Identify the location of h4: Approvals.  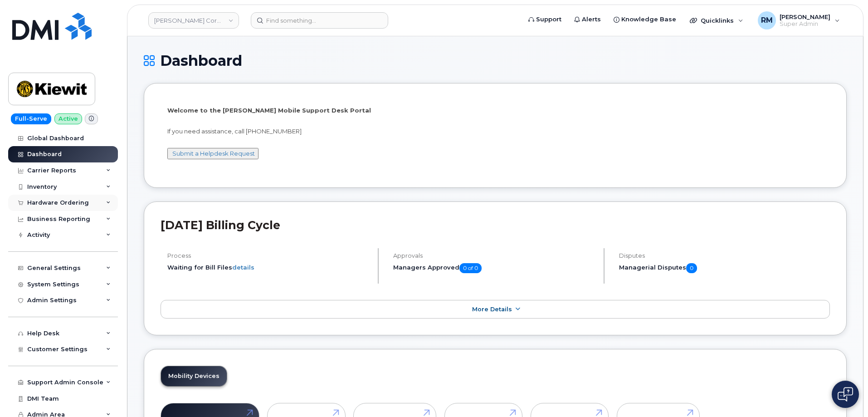
(494, 256).